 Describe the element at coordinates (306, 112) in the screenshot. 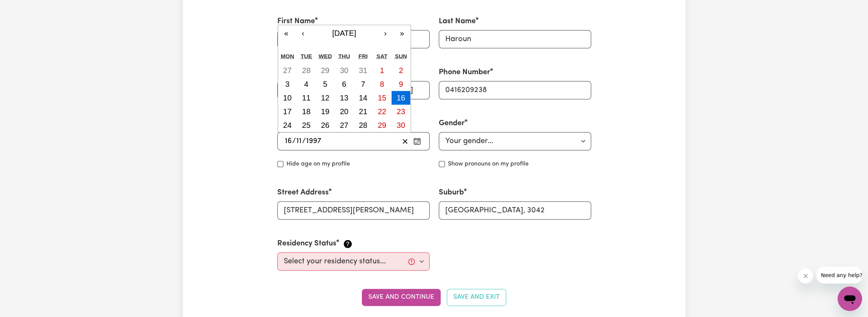

I see `abbr: 18 November 1997` at that location.